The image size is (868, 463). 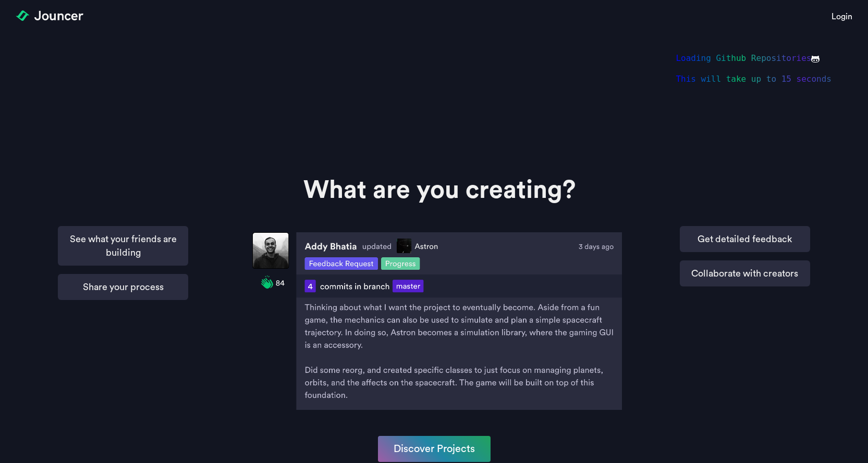 What do you see at coordinates (753, 79) in the screenshot?
I see `p: This will take up to 15 seconds` at bounding box center [753, 79].